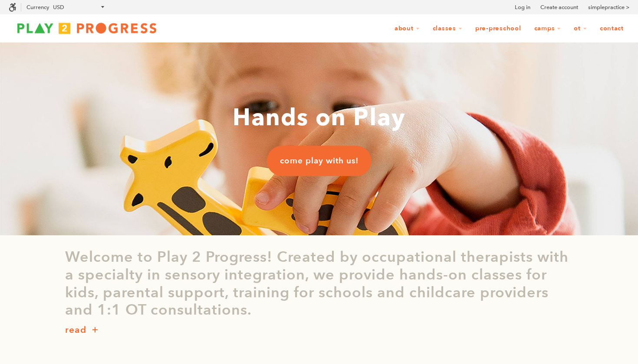 The width and height of the screenshot is (638, 364). Describe the element at coordinates (87, 28) in the screenshot. I see `img: Play2Progress logo` at that location.